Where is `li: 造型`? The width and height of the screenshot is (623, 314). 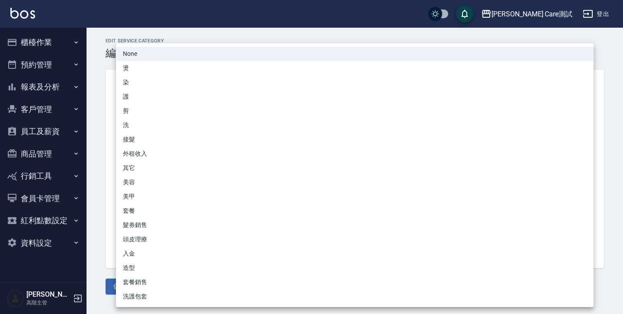 li: 造型 is located at coordinates (355, 268).